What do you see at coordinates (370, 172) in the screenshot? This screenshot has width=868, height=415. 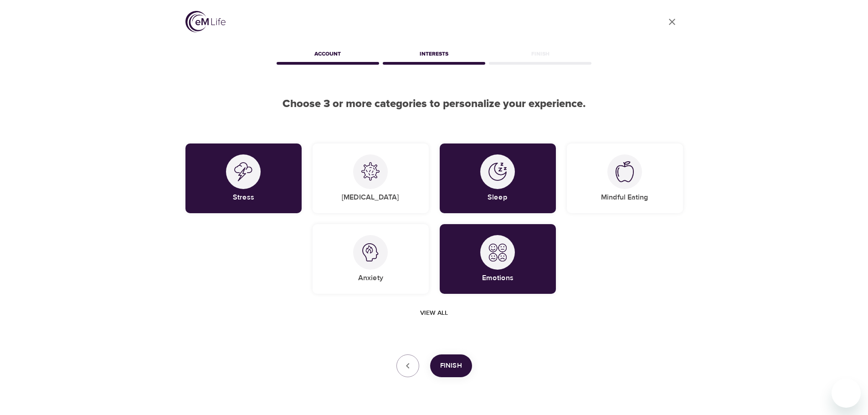 I see `img: COVID-19` at bounding box center [370, 172].